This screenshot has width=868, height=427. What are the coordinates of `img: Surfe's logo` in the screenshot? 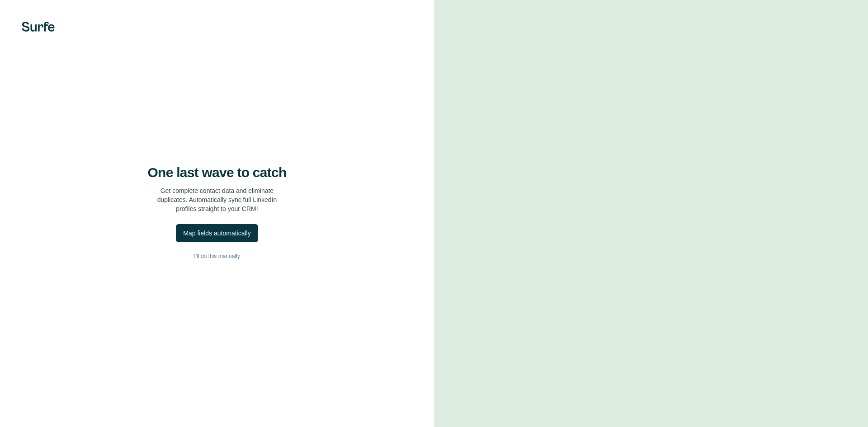 It's located at (38, 27).